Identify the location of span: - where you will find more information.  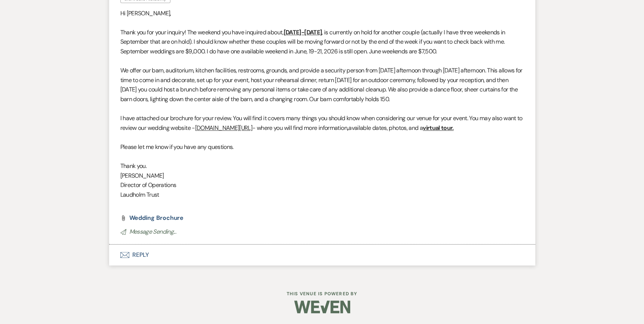
(299, 128).